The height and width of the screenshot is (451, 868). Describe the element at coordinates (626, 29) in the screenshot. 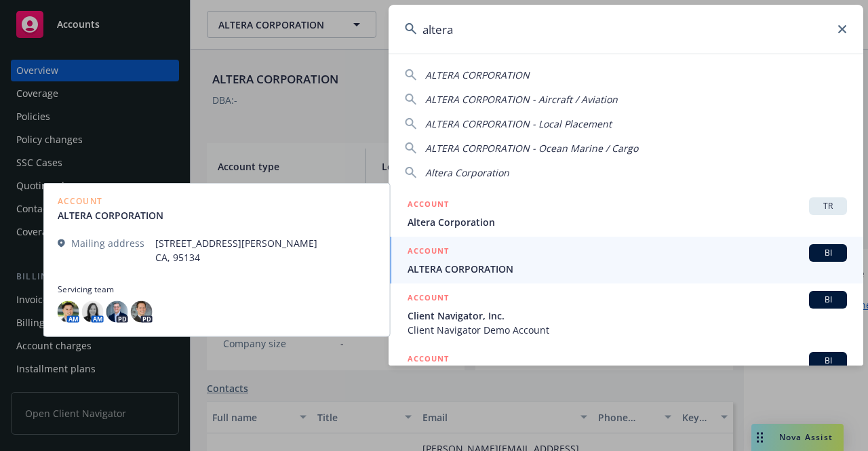

I see `input: Search...` at that location.